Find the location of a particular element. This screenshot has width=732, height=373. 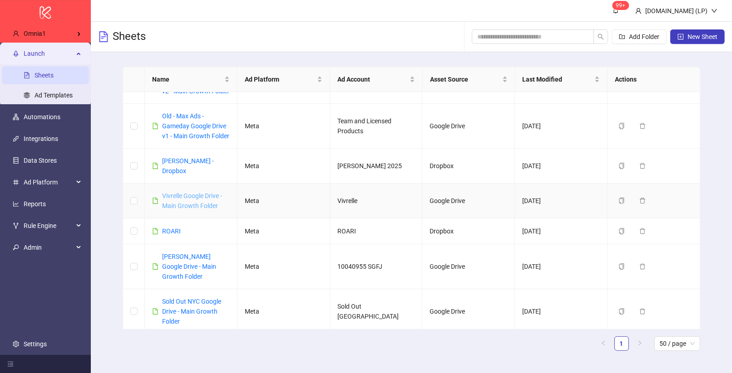

a: 1 is located at coordinates (621, 344).